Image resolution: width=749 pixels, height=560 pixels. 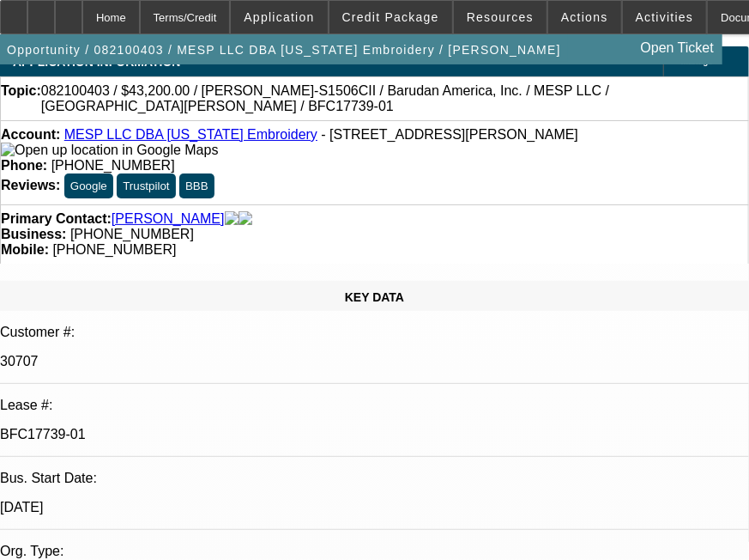 What do you see at coordinates (391, 17) in the screenshot?
I see `button: Credit Package` at bounding box center [391, 17].